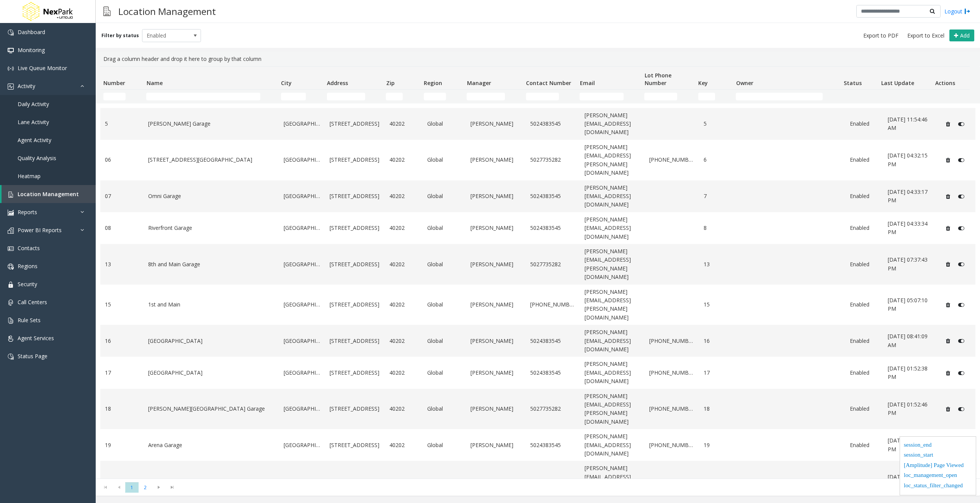 The height and width of the screenshot is (503, 980). Describe the element at coordinates (122, 196) in the screenshot. I see `a: 07` at that location.